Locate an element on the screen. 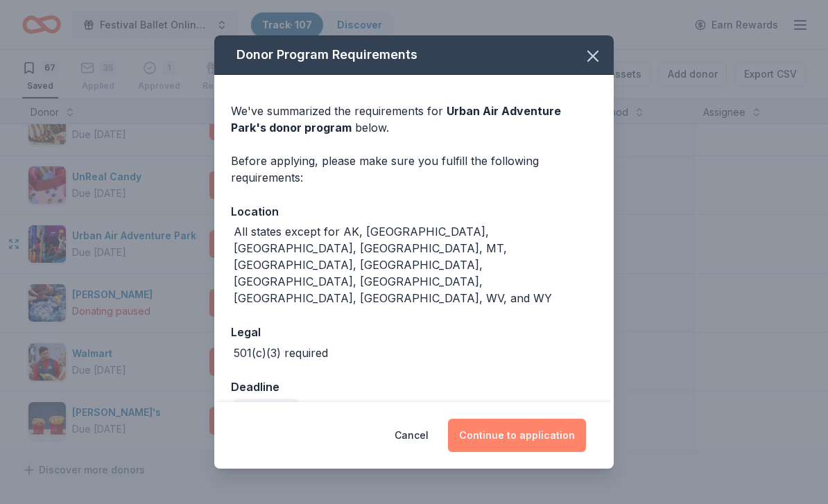 The height and width of the screenshot is (504, 828). div: Donor Program Requirements is located at coordinates (414, 55).